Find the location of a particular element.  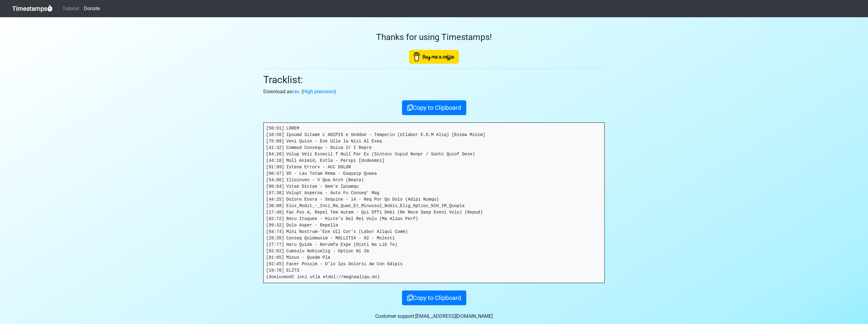

h3: Thanks for using Timestamps! is located at coordinates (434, 37).